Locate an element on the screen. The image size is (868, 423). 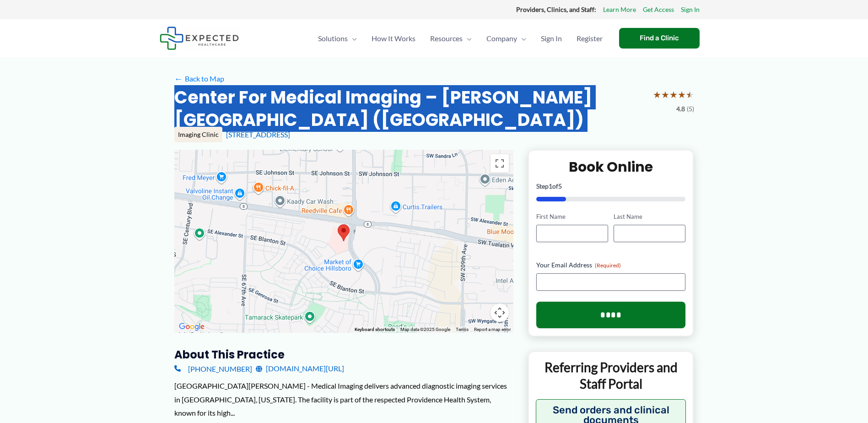
span: (Required) is located at coordinates (608, 265).